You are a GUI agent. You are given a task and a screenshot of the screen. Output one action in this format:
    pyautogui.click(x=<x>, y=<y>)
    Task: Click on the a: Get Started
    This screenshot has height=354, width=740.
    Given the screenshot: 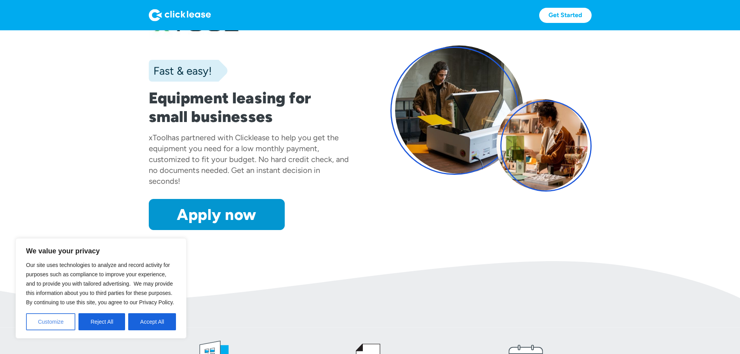 What is the action you would take?
    pyautogui.click(x=565, y=15)
    